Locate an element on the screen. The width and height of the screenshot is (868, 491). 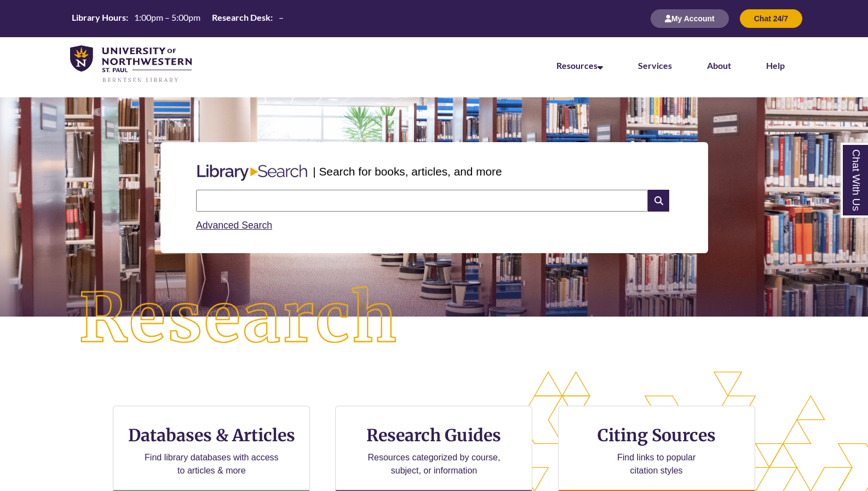
th: Library Hours: is located at coordinates (98, 18).